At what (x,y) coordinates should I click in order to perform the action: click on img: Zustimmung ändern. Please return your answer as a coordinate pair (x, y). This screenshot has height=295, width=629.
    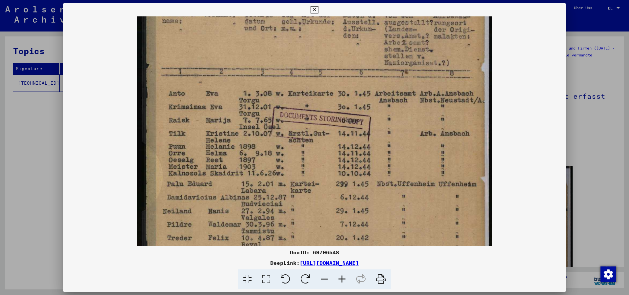
    Looking at the image, I should click on (609, 274).